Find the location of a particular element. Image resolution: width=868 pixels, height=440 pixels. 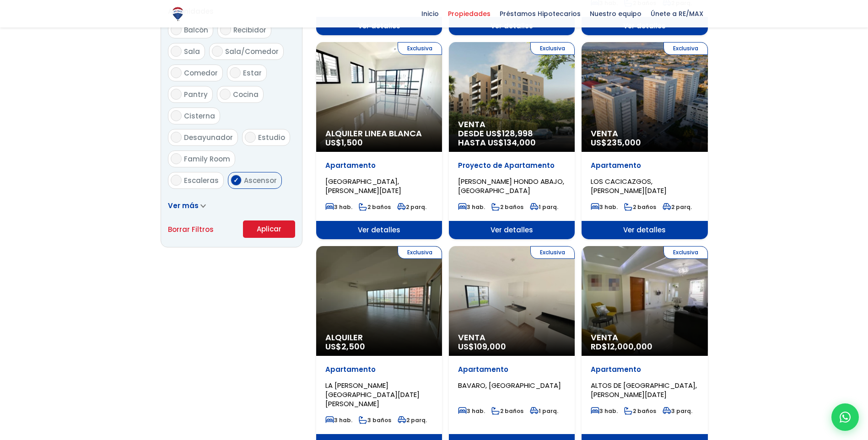

span: Sala is located at coordinates (192, 51).